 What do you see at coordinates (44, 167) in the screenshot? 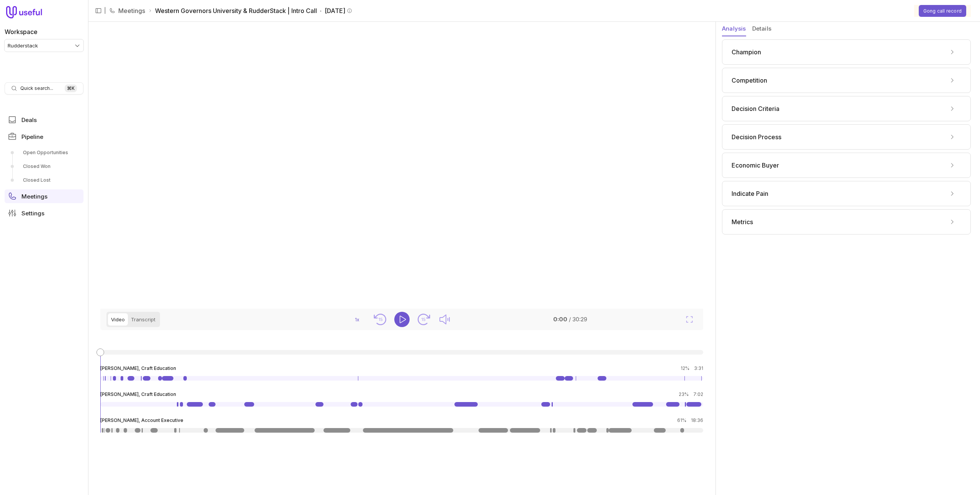
I see `a: Closed Won` at bounding box center [44, 167].